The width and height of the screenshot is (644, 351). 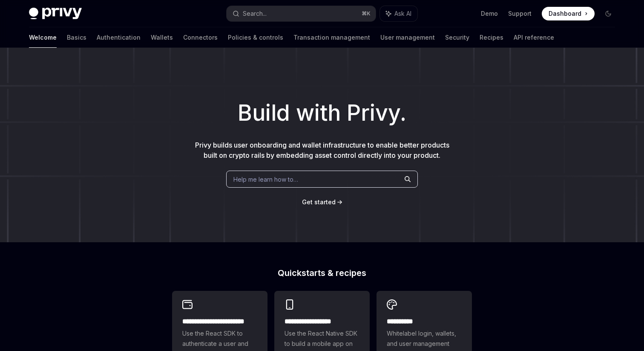 What do you see at coordinates (56, 14) in the screenshot?
I see `img: dark logo` at bounding box center [56, 14].